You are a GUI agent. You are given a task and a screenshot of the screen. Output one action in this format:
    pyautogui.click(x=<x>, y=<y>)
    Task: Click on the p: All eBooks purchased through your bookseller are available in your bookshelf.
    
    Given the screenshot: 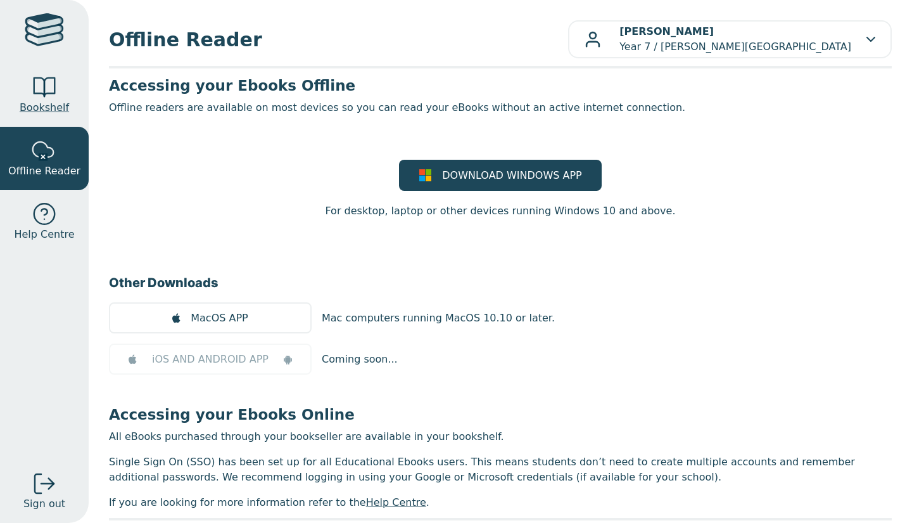 What is the action you would take?
    pyautogui.click(x=500, y=436)
    